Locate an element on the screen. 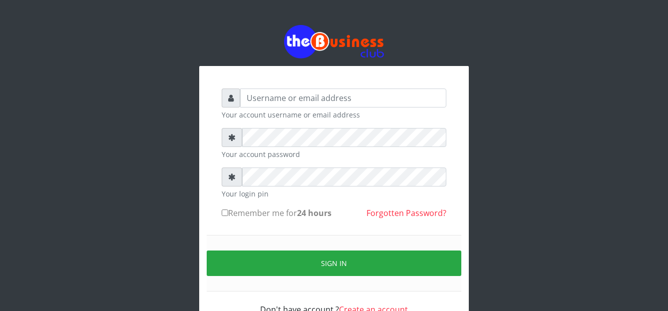 The width and height of the screenshot is (668, 311). input: Username or email address is located at coordinates (343, 98).